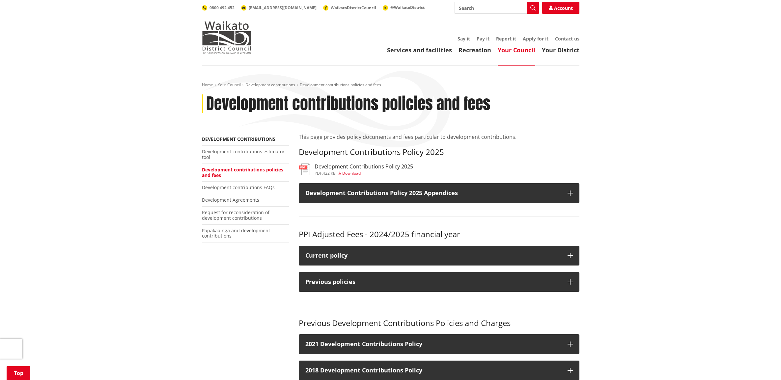 This screenshot has height=380, width=781. What do you see at coordinates (567, 39) in the screenshot?
I see `a: Contact us` at bounding box center [567, 39].